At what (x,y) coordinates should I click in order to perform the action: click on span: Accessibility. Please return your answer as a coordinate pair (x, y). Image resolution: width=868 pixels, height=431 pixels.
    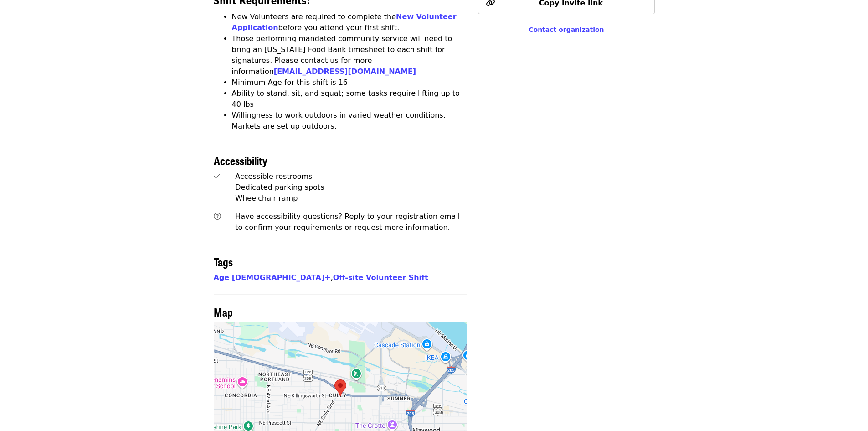
    Looking at the image, I should click on (240, 160).